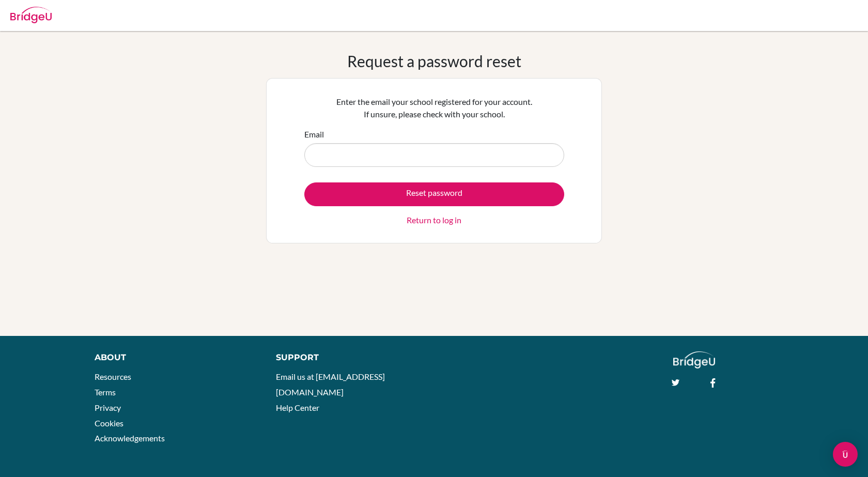 The image size is (868, 477). What do you see at coordinates (845, 454) in the screenshot?
I see `div: Open Intercom Messenger` at bounding box center [845, 454].